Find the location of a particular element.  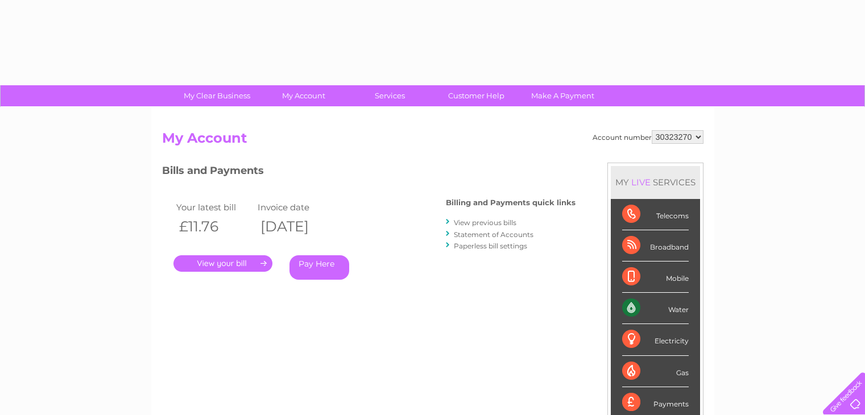

a: Paperless bill settings is located at coordinates (490, 246).